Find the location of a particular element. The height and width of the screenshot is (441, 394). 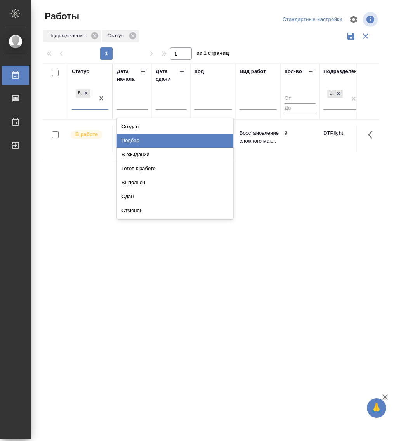

div: Дата сдачи is located at coordinates (167, 75).